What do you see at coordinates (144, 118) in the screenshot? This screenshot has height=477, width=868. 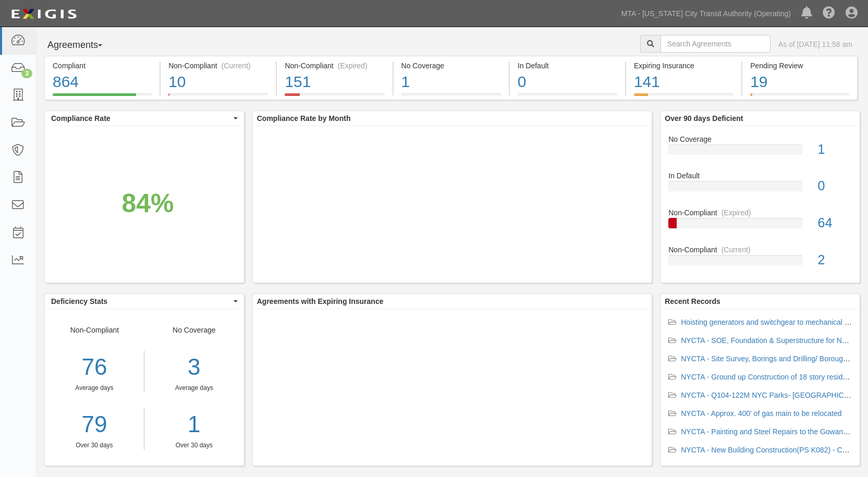 I see `button: Compliance Rate` at bounding box center [144, 118].